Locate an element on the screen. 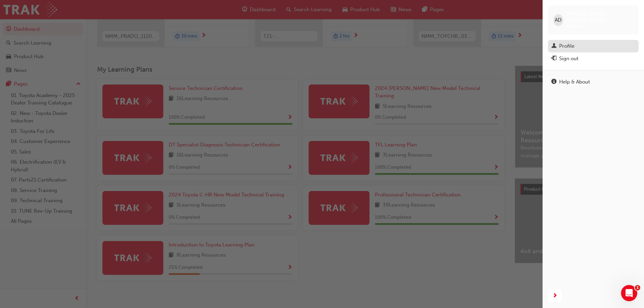  span: AD is located at coordinates (559, 20).